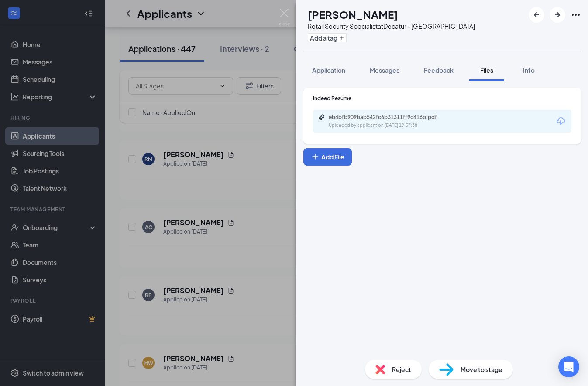 Image resolution: width=588 pixels, height=386 pixels. I want to click on a: Download, so click(561, 121).